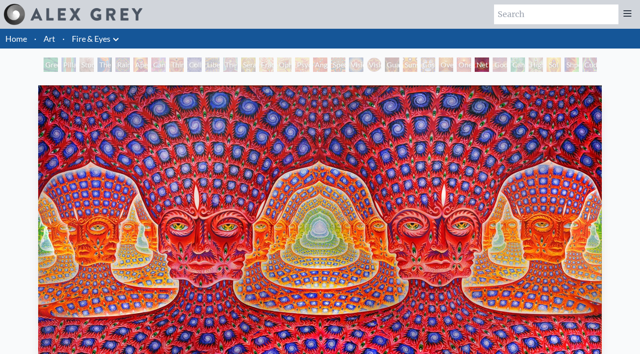 Image resolution: width=640 pixels, height=354 pixels. I want to click on div: Green Hand, so click(51, 65).